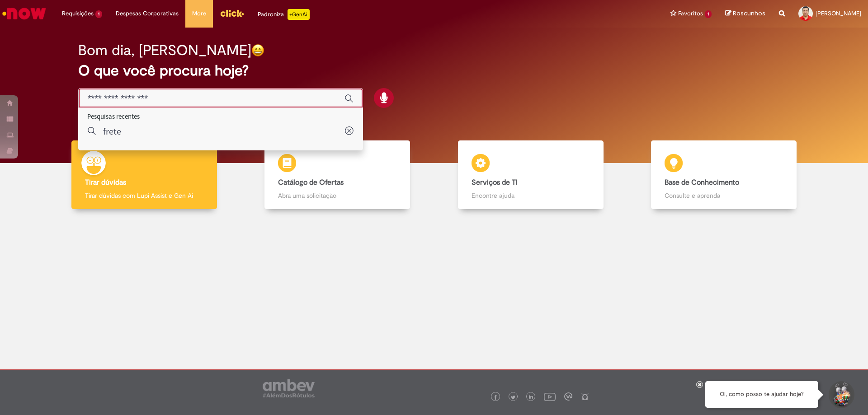 This screenshot has height=415, width=868. What do you see at coordinates (434, 70) in the screenshot?
I see `h2: O que você procura hoje?` at bounding box center [434, 70].